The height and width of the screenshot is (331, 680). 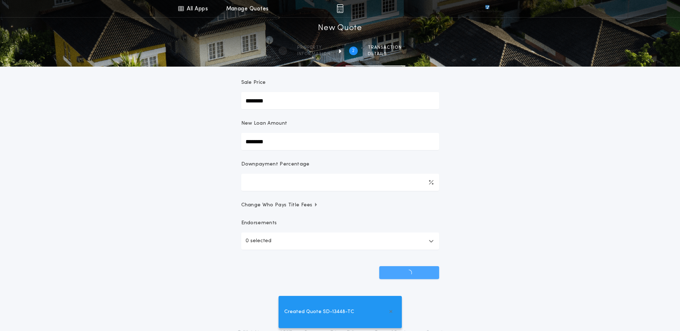 I want to click on p: Endorsements, so click(x=340, y=223).